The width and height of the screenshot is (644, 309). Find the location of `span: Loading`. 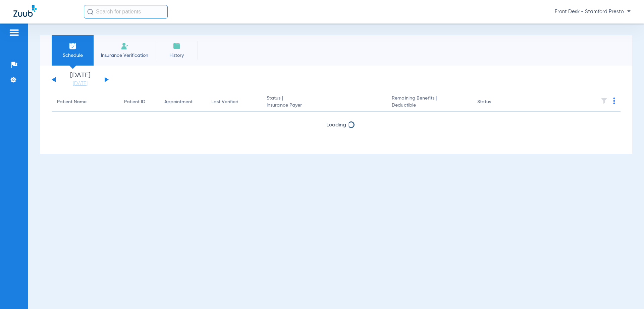

span: Loading is located at coordinates (336, 125).